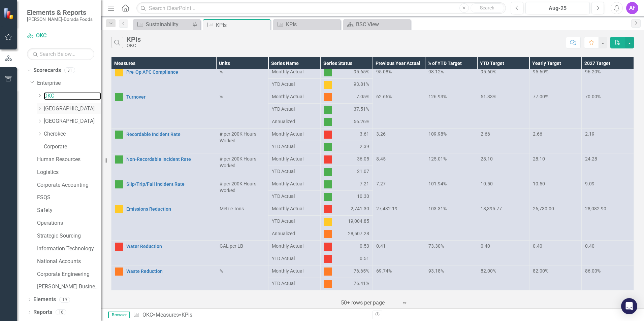 Image resolution: width=644 pixels, height=321 pixels. I want to click on span: 26,730.00, so click(543, 208).